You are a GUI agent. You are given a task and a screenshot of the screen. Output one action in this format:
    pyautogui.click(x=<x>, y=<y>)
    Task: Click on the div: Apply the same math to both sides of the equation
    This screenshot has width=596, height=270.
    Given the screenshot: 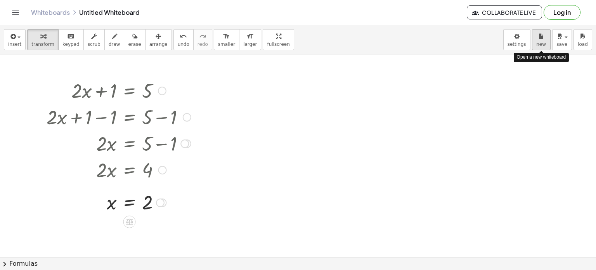 What is the action you would take?
    pyautogui.click(x=130, y=221)
    